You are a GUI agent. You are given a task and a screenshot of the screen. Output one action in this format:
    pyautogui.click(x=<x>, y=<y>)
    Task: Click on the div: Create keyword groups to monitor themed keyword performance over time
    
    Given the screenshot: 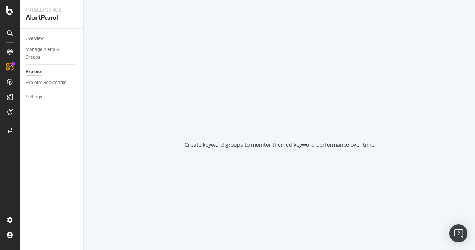 What is the action you would take?
    pyautogui.click(x=279, y=145)
    